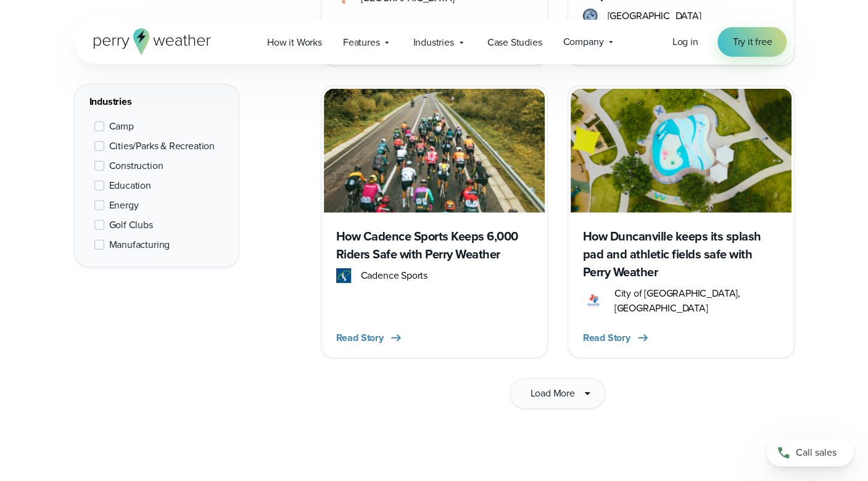 This screenshot has height=481, width=868. What do you see at coordinates (686, 42) in the screenshot?
I see `a: Log in` at bounding box center [686, 42].